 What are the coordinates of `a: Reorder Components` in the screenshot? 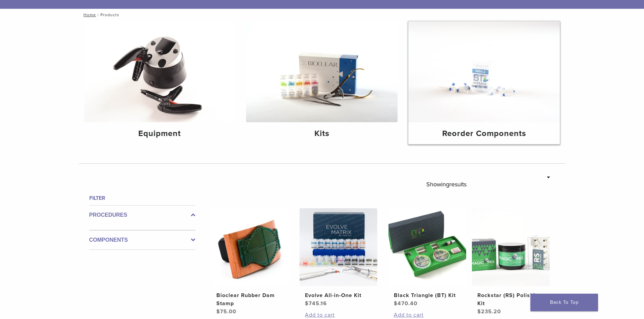 It's located at (484, 83).